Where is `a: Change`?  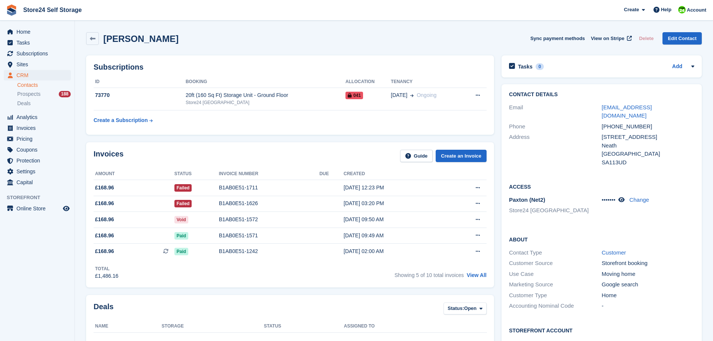 a: Change is located at coordinates (639, 200).